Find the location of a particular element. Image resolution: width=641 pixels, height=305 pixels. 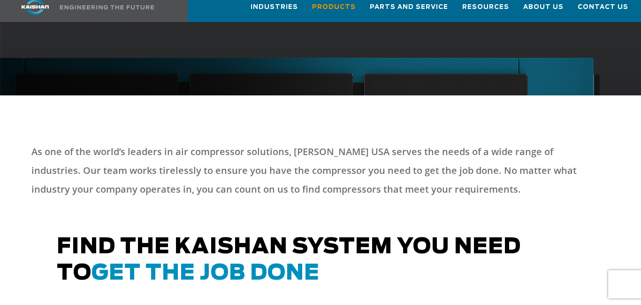

span: Industries is located at coordinates (274, 7).